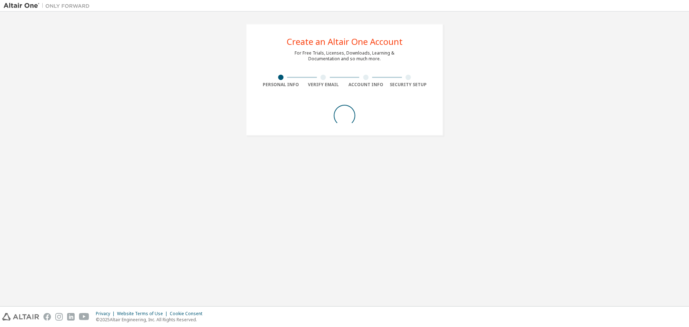 The image size is (689, 327). What do you see at coordinates (366, 85) in the screenshot?
I see `div: Account Info` at bounding box center [366, 85].